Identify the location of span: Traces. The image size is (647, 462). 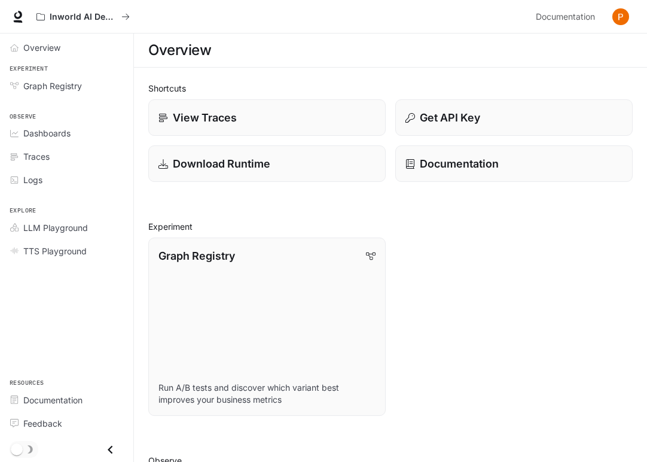
(36, 156).